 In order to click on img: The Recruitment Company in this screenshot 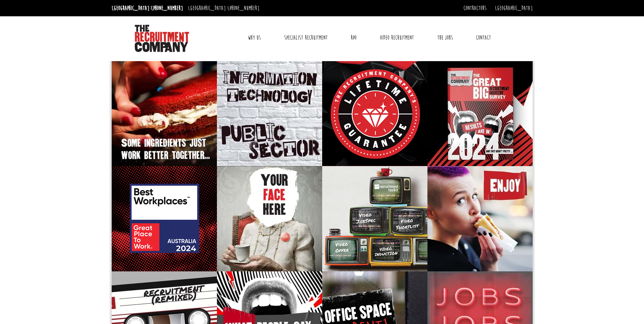, I will do `click(162, 38)`.